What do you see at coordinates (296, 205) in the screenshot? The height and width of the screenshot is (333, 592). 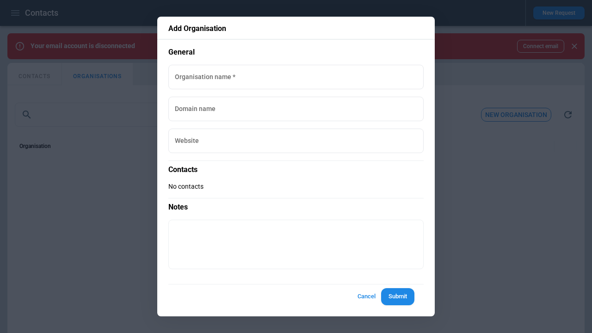 I see `p: Notes` at bounding box center [296, 205].